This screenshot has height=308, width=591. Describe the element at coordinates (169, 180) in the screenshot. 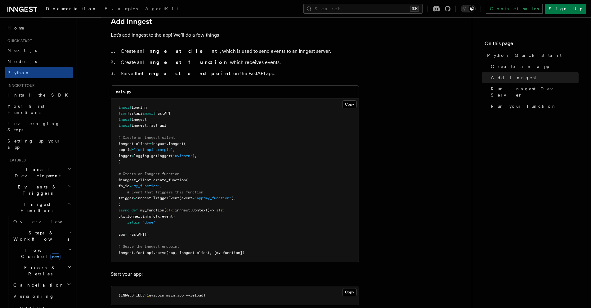

I see `span: create_function` at that location.